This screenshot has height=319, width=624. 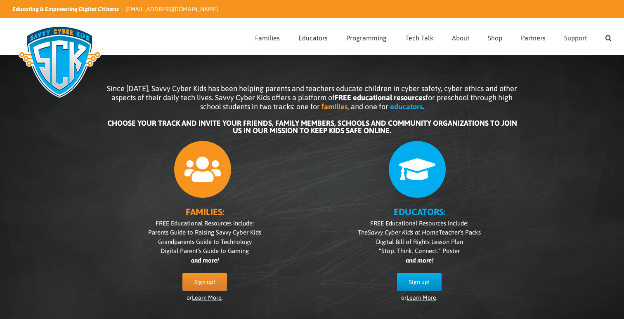 I want to click on i: Savvy Cyber Kids at Home, so click(x=403, y=232).